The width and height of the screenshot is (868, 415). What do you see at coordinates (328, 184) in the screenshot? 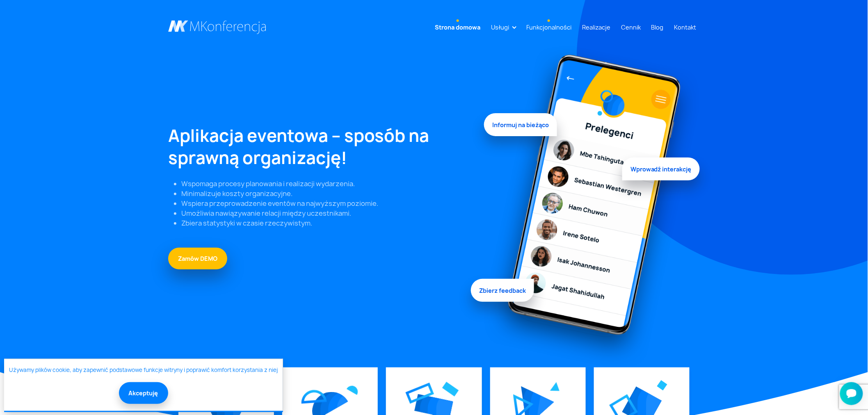
I see `li: Wspomaga procesy planowania i realizacji wydarzenia.` at bounding box center [328, 184].